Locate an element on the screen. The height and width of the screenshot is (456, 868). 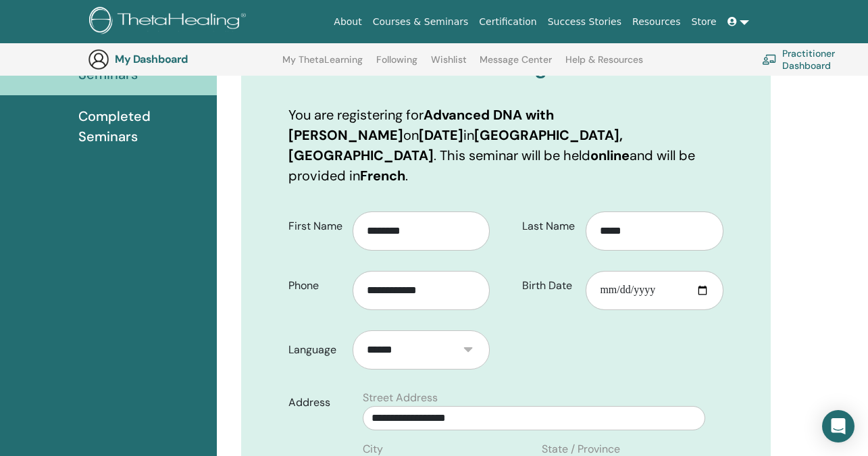
a: Help & Resources is located at coordinates (604, 65).